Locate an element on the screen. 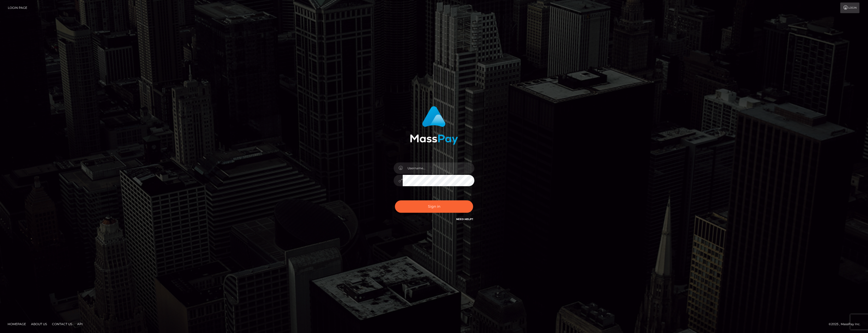  div: © 2025 , MassPay Inc. is located at coordinates (847, 324).